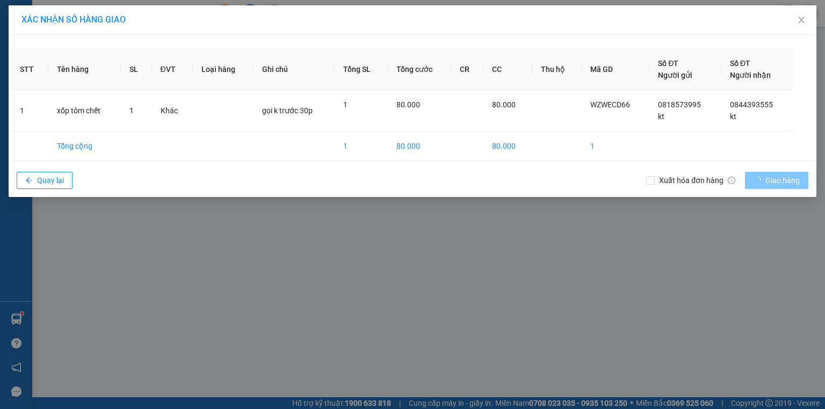 This screenshot has width=825, height=409. What do you see at coordinates (45, 180) in the screenshot?
I see `button: arrow-leftQuay lại` at bounding box center [45, 180].